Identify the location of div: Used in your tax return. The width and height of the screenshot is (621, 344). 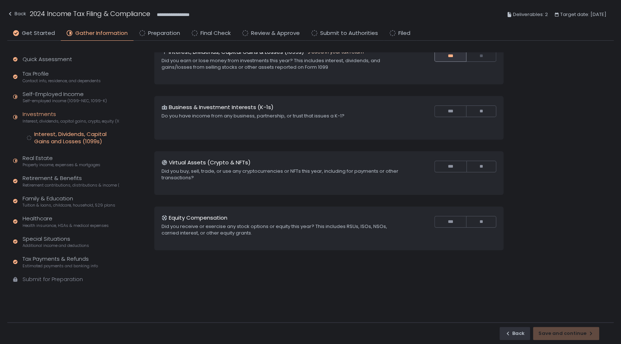
(336, 52).